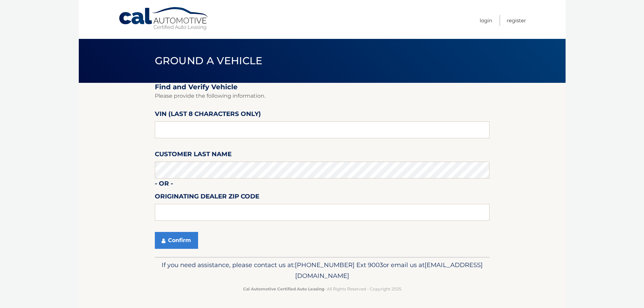 The width and height of the screenshot is (644, 308). Describe the element at coordinates (322, 289) in the screenshot. I see `p: - All Rights Reserved - Copyright 2025` at that location.